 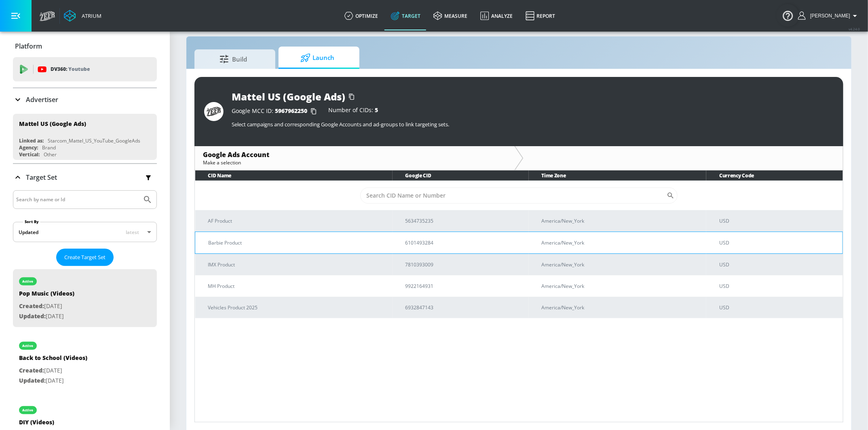 I want to click on p: Advertiser, so click(x=42, y=100).